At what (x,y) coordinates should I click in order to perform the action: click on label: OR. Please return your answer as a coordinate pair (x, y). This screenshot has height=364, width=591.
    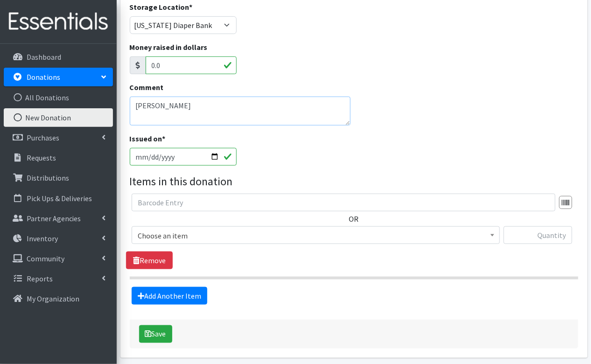
    Looking at the image, I should click on (354, 219).